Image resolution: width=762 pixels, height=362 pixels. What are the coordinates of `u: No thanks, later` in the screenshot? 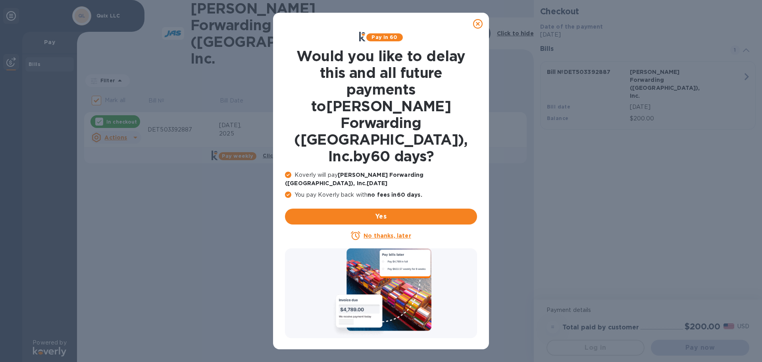 It's located at (387, 236).